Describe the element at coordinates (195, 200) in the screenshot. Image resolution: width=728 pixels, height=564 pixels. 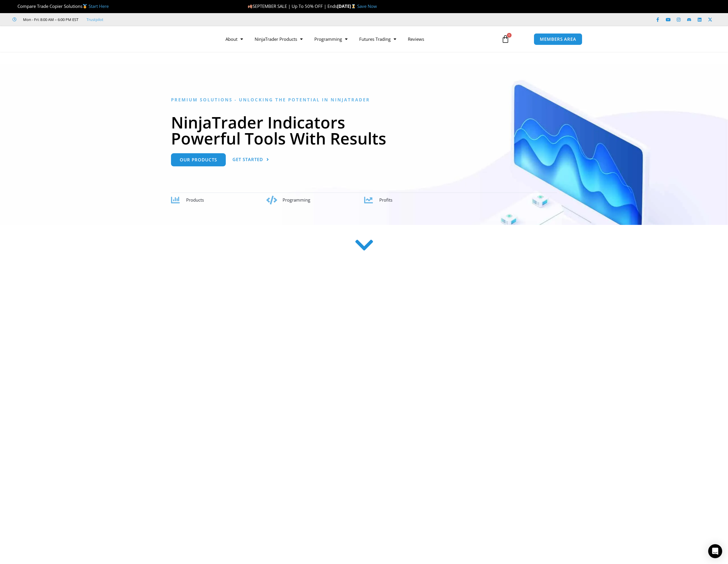
I see `span: Products` at that location.